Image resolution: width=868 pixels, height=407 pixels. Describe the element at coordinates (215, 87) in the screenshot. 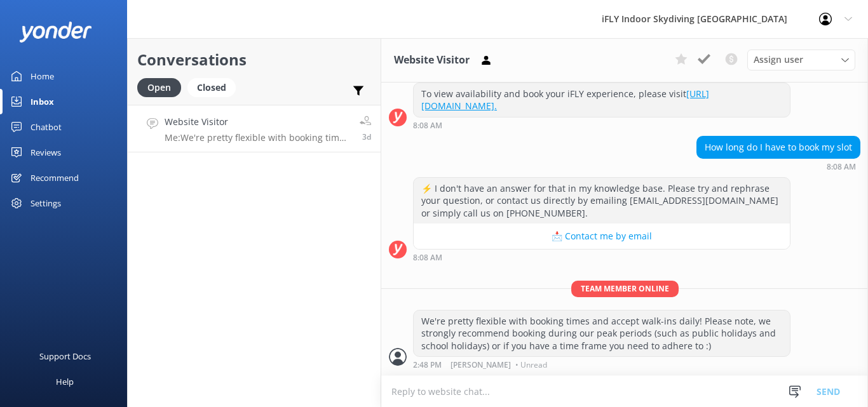

I see `a: Closed` at that location.